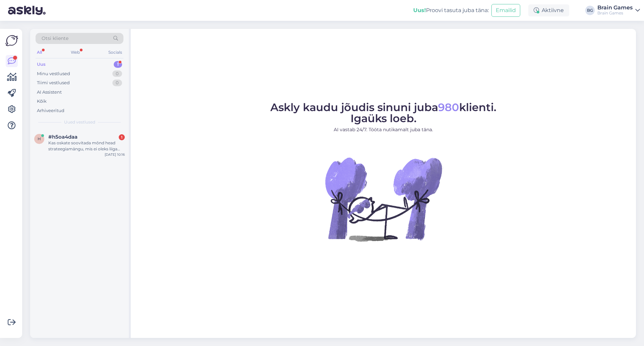  Describe the element at coordinates (51, 111) in the screenshot. I see `div: Arhiveeritud` at that location.